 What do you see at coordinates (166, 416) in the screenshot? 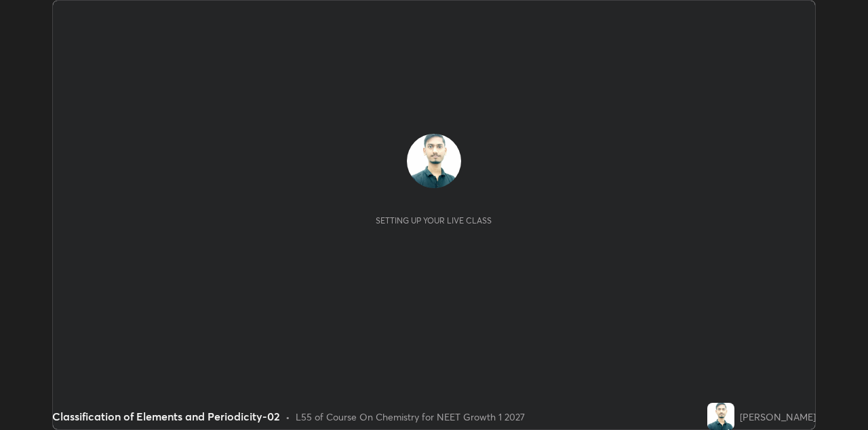
I see `div: Classification of Elements and Periodicity-02` at bounding box center [166, 416].